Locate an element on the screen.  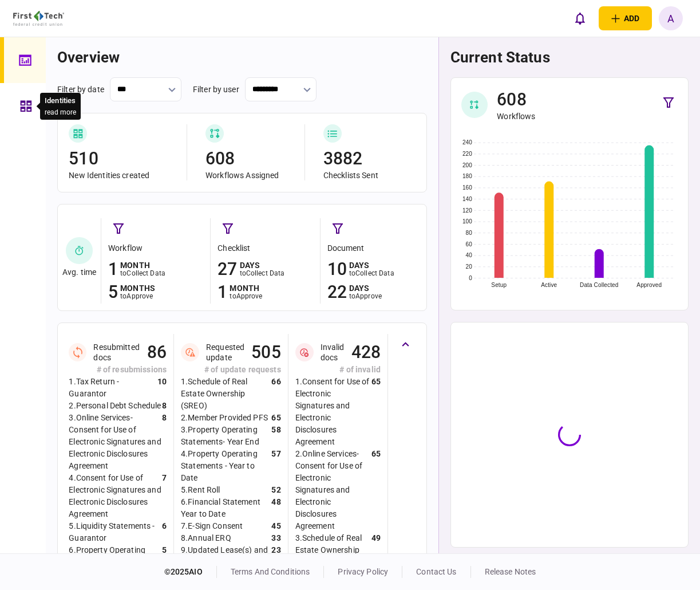
div: 9 . Updated Lease(s) and Amendment(s) is located at coordinates (226, 556).